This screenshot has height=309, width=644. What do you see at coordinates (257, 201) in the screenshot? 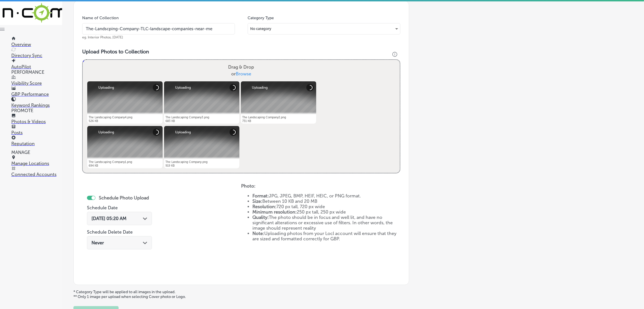
I see `strong: Size:` at bounding box center [257, 201].